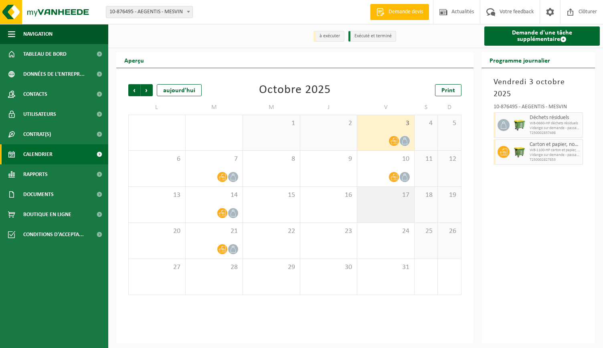  Describe the element at coordinates (538, 108) in the screenshot. I see `div: 10-876495 - AEGENTIS - MESVIN` at that location.